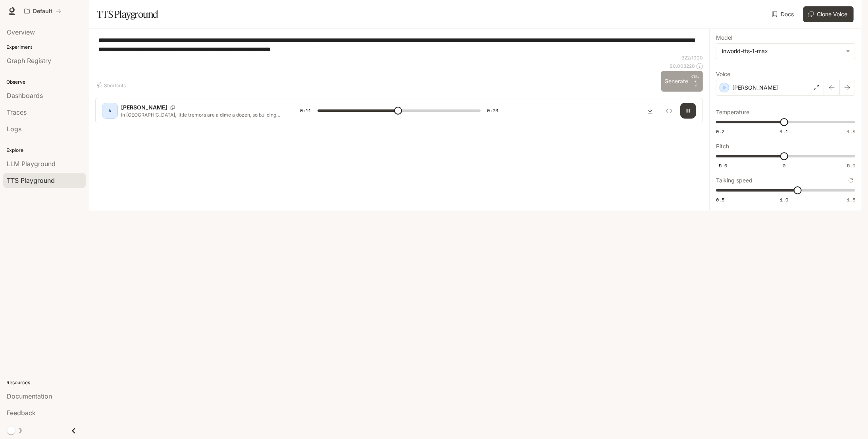 This screenshot has height=439, width=868. Describe the element at coordinates (851, 181) in the screenshot. I see `button: Reset to default` at that location.